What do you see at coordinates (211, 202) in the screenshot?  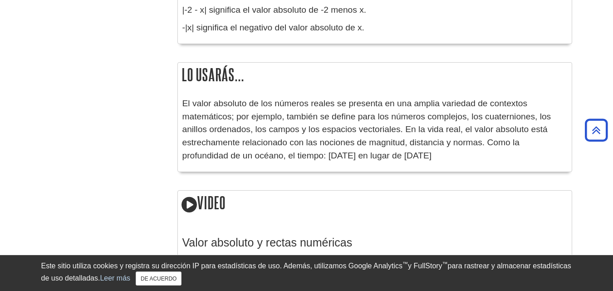 I see `font: Video` at bounding box center [211, 202].